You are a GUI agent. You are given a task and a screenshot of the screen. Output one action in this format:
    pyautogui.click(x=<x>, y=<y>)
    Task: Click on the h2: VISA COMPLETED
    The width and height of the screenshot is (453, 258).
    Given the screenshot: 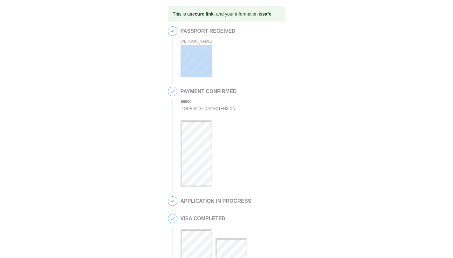 What is the action you would take?
    pyautogui.click(x=232, y=219)
    